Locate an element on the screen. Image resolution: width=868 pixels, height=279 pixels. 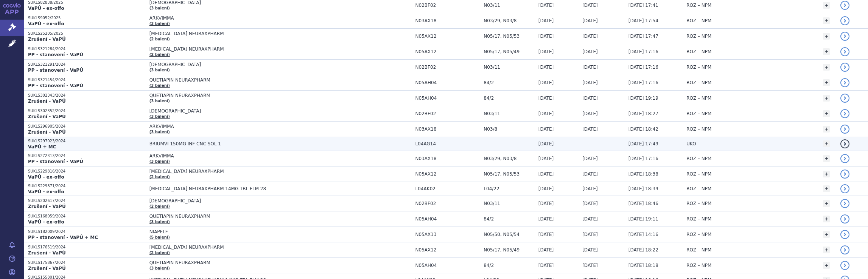
p: SUKLS182009/2024 is located at coordinates (86, 232).